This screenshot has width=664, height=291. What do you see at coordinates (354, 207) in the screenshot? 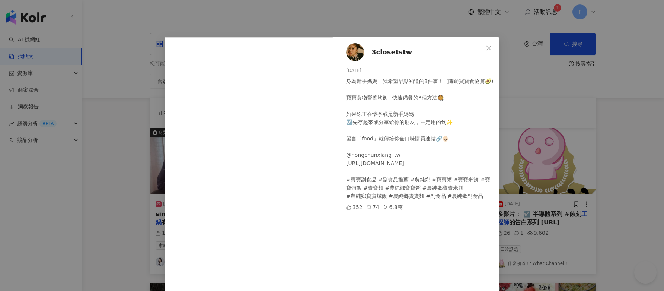
I see `div: 352` at bounding box center [354, 207].